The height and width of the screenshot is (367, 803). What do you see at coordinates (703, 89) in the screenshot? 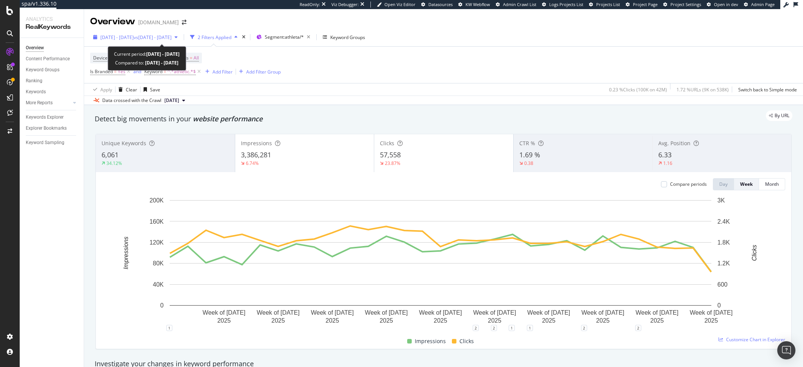
I see `div: 1.72 % URLs ( 9K on 538K )` at bounding box center [703, 89].